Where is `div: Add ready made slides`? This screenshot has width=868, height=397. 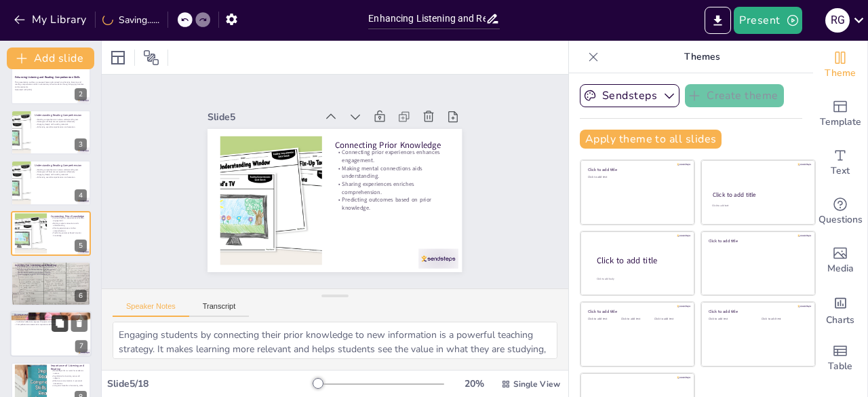
div: Add ready made slides is located at coordinates (840, 114).